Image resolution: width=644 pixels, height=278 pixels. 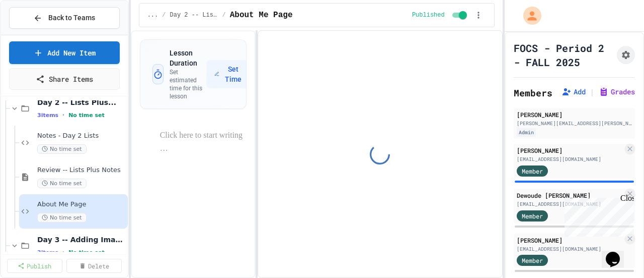 I want to click on span: Notes - Day 2 Lists, so click(x=81, y=136).